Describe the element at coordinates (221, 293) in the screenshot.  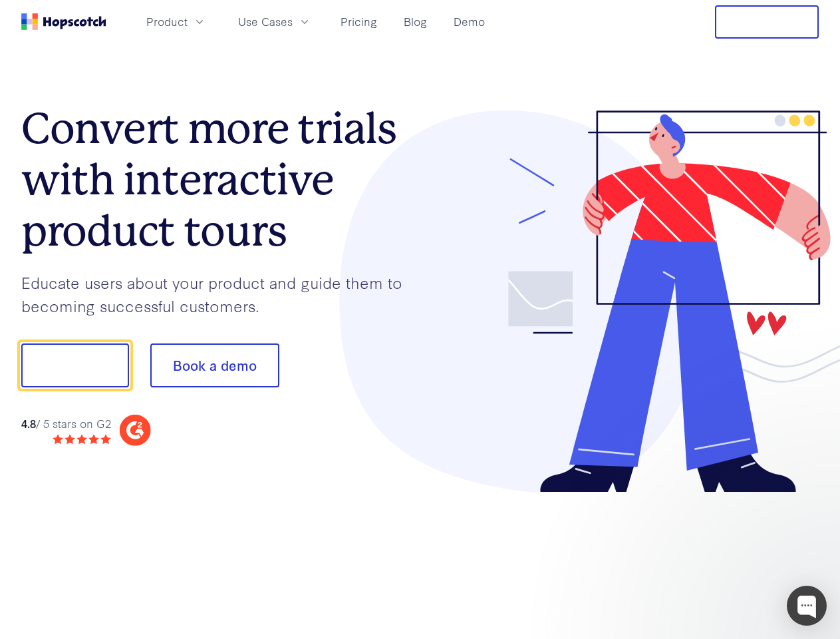
I see `p: Educate users about your product and guide them to becoming successful customers.` at that location.